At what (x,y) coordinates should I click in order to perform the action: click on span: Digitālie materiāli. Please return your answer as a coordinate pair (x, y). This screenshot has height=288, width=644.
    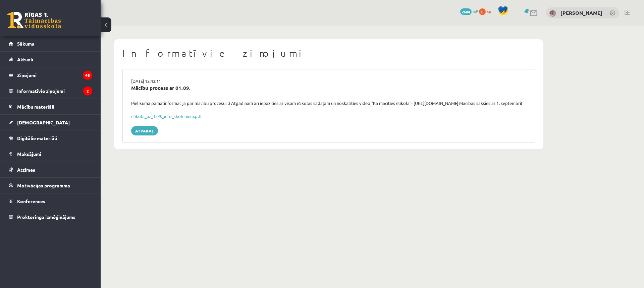
    Looking at the image, I should click on (37, 138).